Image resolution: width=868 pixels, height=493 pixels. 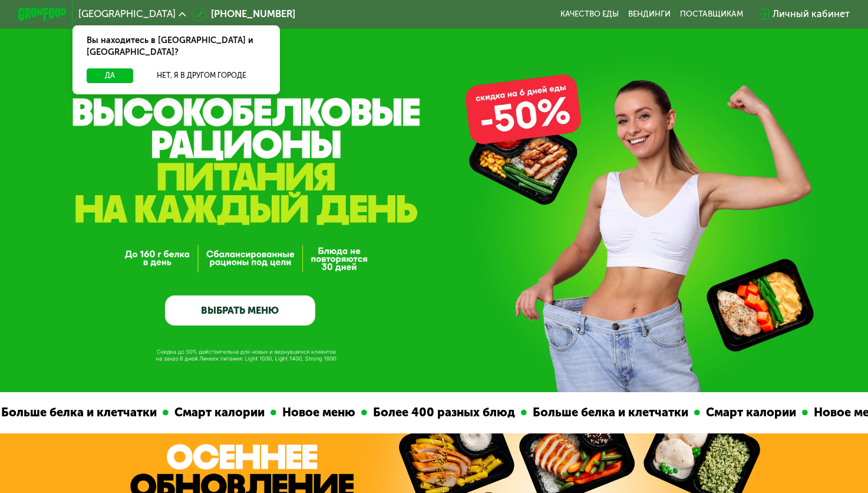 What do you see at coordinates (314, 412) in the screenshot?
I see `div: Новое меню` at bounding box center [314, 412].